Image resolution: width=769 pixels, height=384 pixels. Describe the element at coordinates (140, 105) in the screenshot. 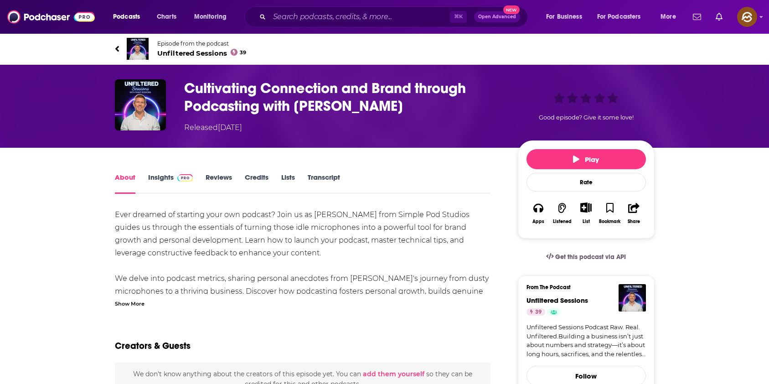

I see `img: Cultivating Connection and Brand through Podcasting with Justin Peters` at that location.